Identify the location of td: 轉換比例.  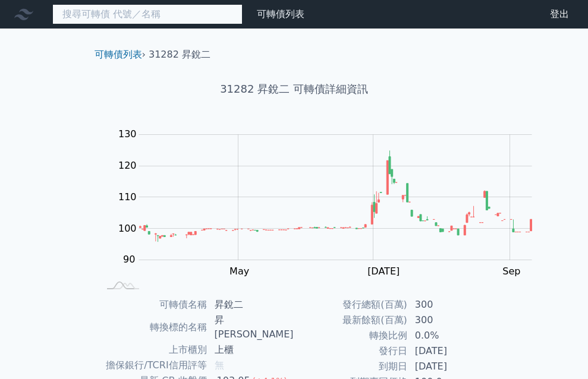
(351, 335).